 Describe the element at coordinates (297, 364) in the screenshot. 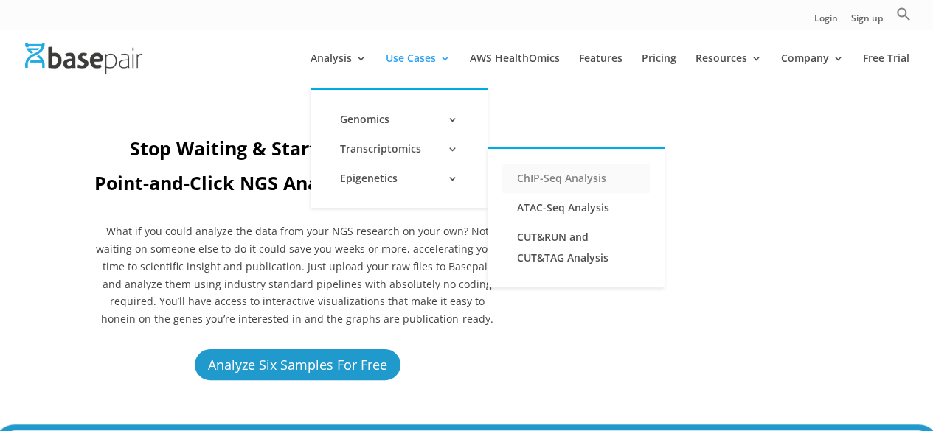

I see `a: Analyze Six Samples For Free` at that location.